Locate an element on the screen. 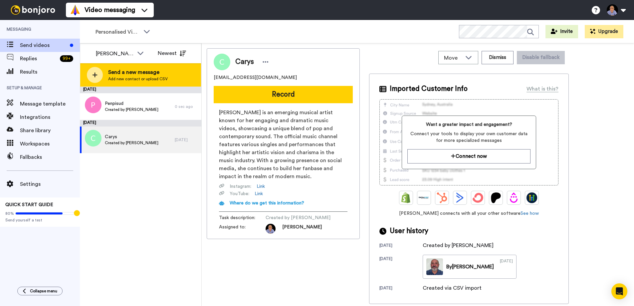  div: Created via CSV import is located at coordinates (452, 288).